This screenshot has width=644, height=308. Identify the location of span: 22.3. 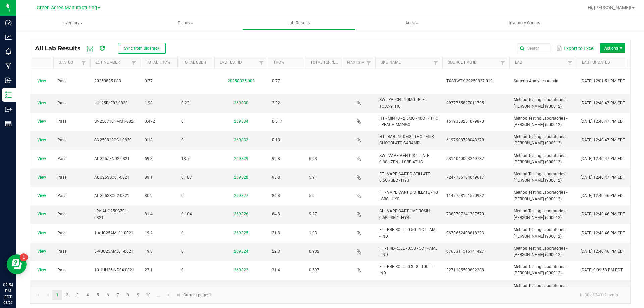
(276, 251).